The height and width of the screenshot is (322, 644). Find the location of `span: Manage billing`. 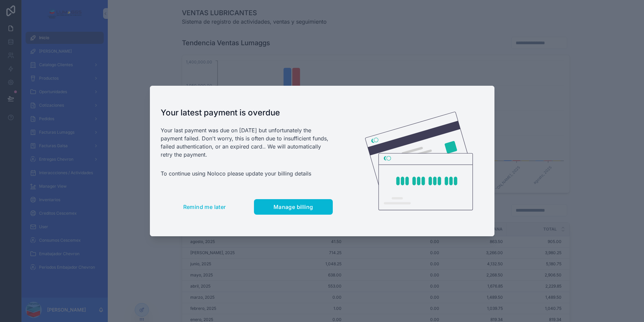

span: Manage billing is located at coordinates (293, 206).